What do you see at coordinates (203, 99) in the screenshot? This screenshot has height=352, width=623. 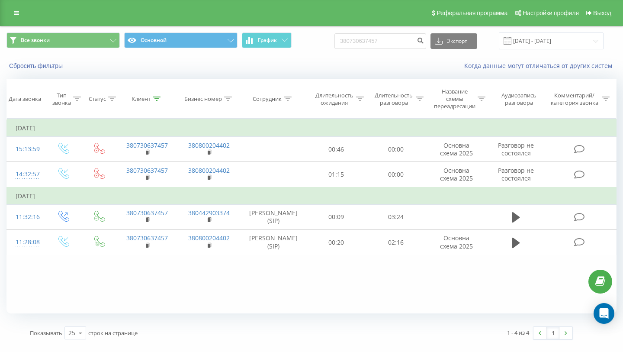 I see `div: Бизнес номер` at bounding box center [203, 99].